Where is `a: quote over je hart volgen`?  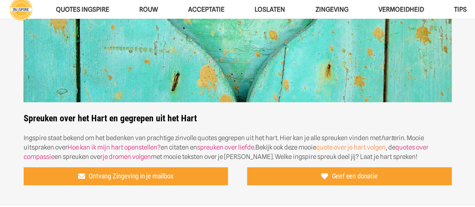
a: quote over je hart volgen is located at coordinates (351, 147).